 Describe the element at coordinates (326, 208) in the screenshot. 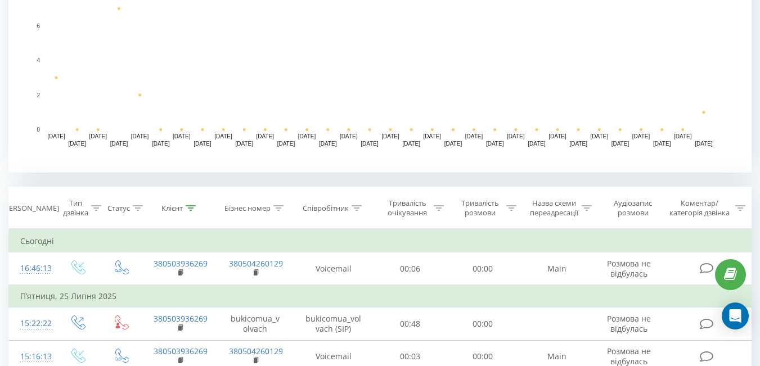

I see `div: Співробітник` at that location.